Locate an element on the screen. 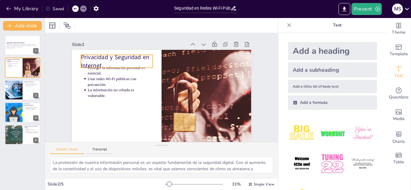  p: Riesgos Asociados is located at coordinates (31, 82).